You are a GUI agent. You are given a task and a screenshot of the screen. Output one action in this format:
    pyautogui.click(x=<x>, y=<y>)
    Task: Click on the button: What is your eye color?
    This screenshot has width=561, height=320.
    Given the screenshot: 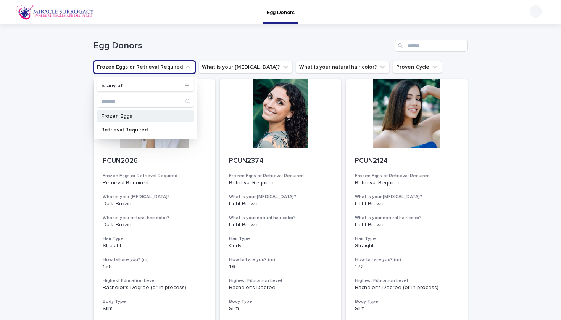 What is the action you would take?
    pyautogui.click(x=245, y=67)
    